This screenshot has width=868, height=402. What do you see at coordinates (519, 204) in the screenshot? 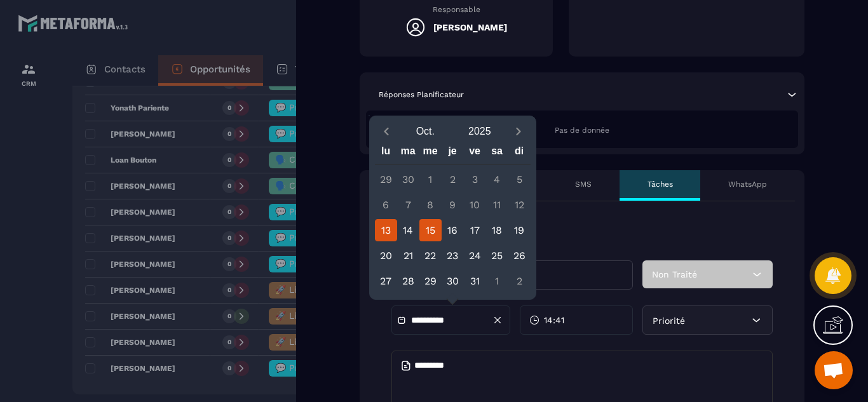
I see `div: 12` at bounding box center [519, 204].